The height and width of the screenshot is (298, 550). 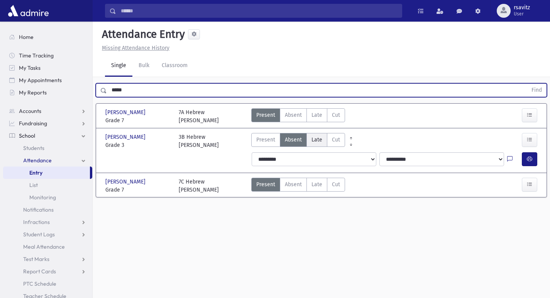 What do you see at coordinates (47, 148) in the screenshot?
I see `a: Students` at bounding box center [47, 148].